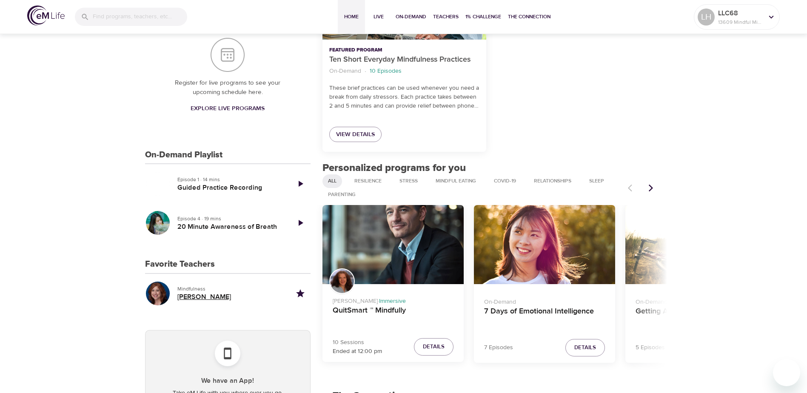 Image resolution: width=807 pixels, height=393 pixels. Describe the element at coordinates (368, 181) in the screenshot. I see `div: Resilience` at that location.